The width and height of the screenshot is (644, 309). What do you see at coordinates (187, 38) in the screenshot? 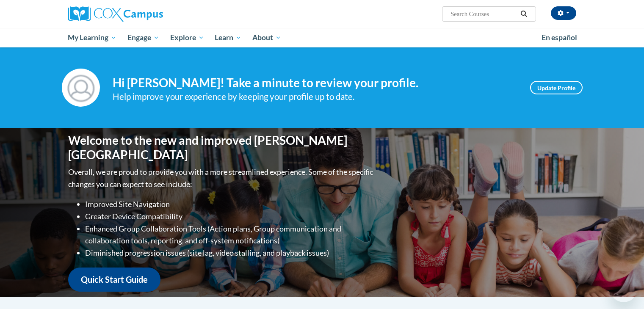
I see `a: Explore` at bounding box center [187, 38].